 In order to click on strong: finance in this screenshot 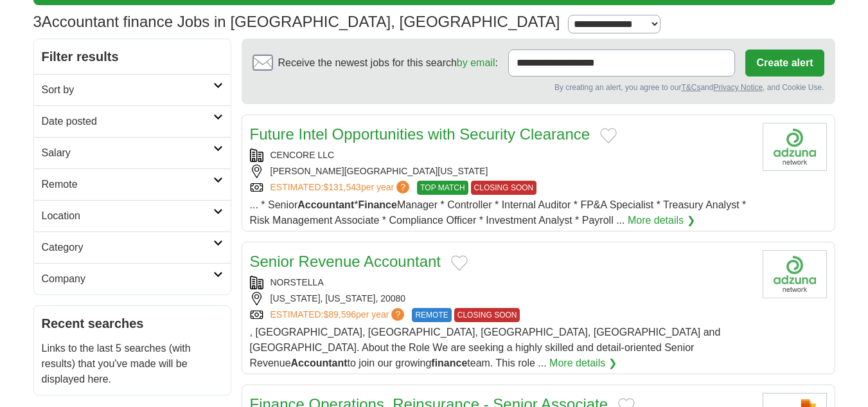, I will do `click(449, 362)`.